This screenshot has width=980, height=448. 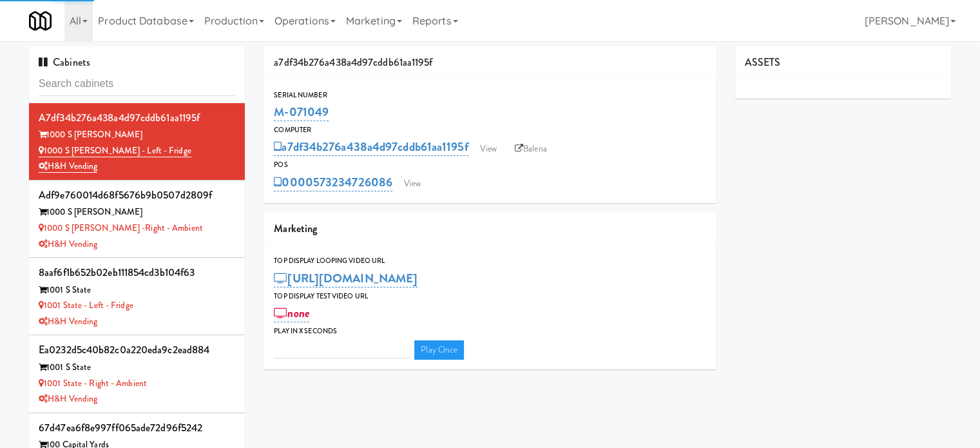 What do you see at coordinates (40, 21) in the screenshot?
I see `img: Micromart` at bounding box center [40, 21].